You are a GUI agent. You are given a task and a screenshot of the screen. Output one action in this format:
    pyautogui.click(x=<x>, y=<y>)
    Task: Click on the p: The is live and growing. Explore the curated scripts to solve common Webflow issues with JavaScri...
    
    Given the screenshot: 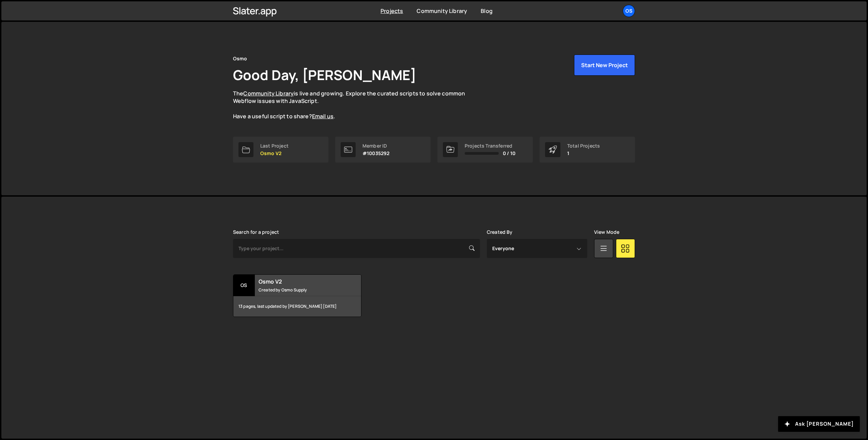 What is the action you would take?
    pyautogui.click(x=356, y=105)
    